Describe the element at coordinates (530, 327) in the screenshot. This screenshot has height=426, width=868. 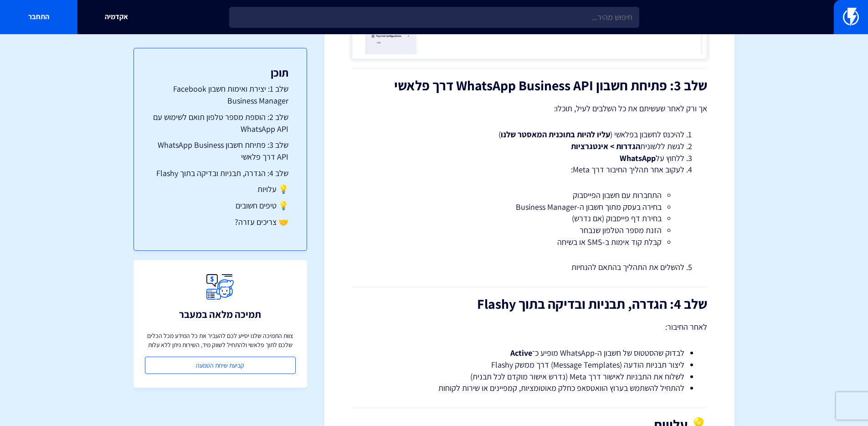
I see `p: לאחר החיבור:` at that location.